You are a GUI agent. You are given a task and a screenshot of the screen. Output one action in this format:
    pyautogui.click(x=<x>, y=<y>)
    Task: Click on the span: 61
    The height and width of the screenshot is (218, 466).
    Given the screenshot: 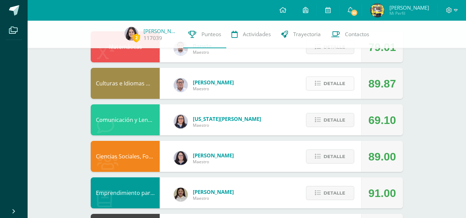 What is the action you would take?
    pyautogui.click(x=354, y=13)
    